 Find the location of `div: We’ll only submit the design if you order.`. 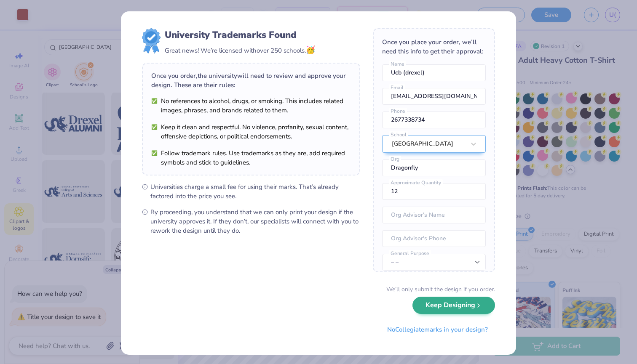

div: We’ll only submit the design if you order. is located at coordinates (441, 289).